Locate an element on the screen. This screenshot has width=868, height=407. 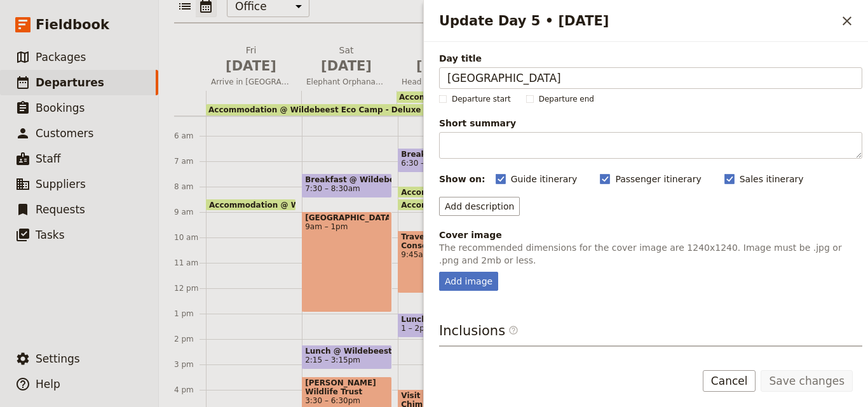
p: The recommended dimensions for the cover image are 1240x1240. Image must be .jpg or .png and 2mb ... is located at coordinates (651, 254).